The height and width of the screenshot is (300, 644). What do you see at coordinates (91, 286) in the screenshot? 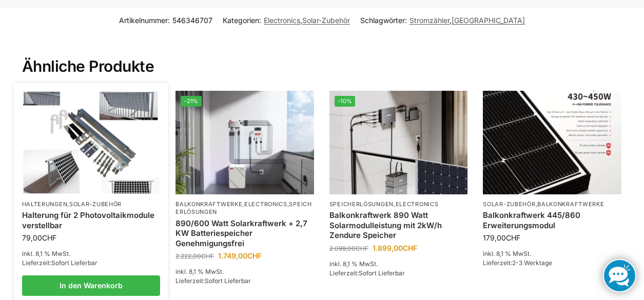
I see `a: In den Warenkorb legen: „Halterung für 2 Photovoltaikmodule verstellbar“` at bounding box center [91, 286].